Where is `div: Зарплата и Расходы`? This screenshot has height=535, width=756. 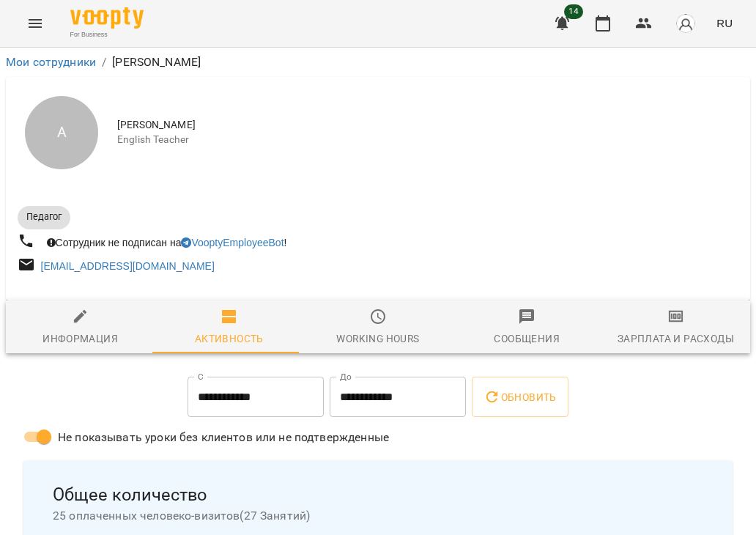
div: Зарплата и Расходы is located at coordinates (675, 338).